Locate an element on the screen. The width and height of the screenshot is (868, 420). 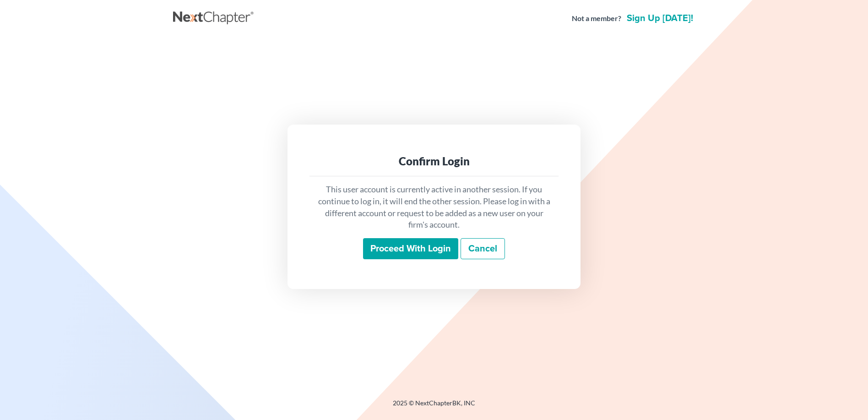
div: 2025 © NextChapterBK, INC is located at coordinates (434, 407).